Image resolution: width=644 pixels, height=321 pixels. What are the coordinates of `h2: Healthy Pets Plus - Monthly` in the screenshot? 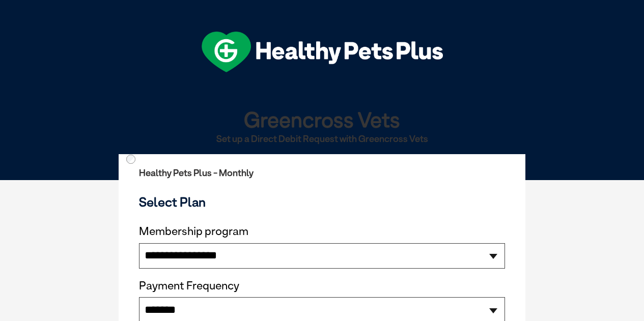 It's located at (322, 173).